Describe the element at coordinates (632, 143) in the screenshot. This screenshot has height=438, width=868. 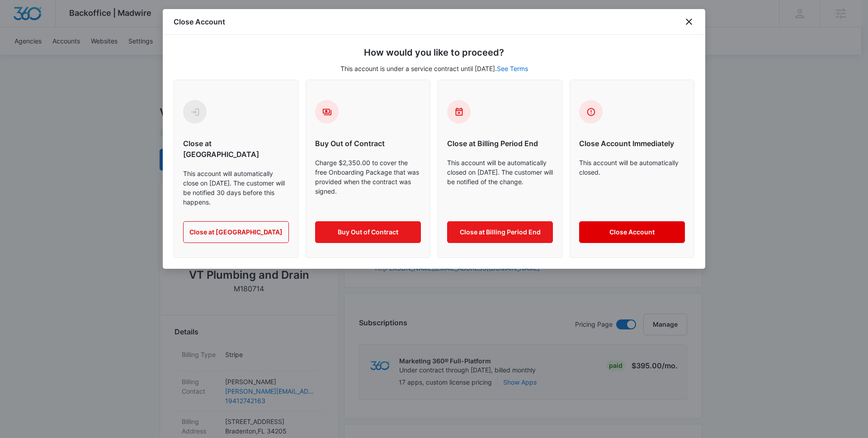
I see `h6: Close Account Immediately` at that location.